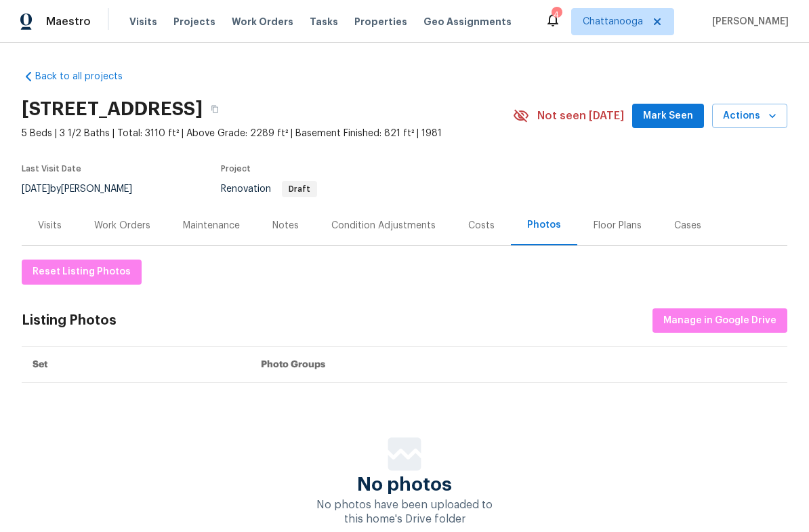  I want to click on button: Manage in Google Drive, so click(719, 321).